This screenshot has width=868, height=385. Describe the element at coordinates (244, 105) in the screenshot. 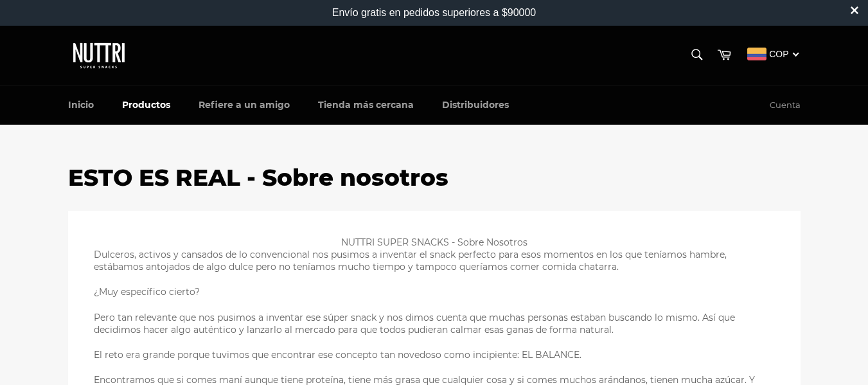

I see `a: Refiere a un amigo` at that location.